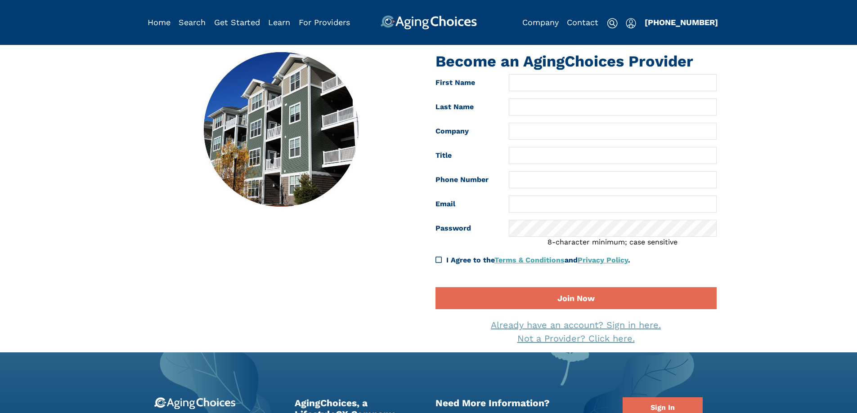 Image resolution: width=857 pixels, height=413 pixels. I want to click on a: Already have an account? Sign in here., so click(576, 325).